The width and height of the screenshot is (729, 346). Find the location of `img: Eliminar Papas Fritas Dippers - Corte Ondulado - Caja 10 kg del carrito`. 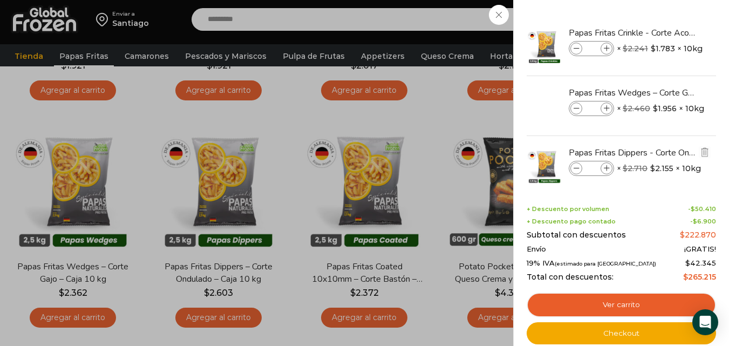

img: Eliminar Papas Fritas Dippers - Corte Ondulado - Caja 10 kg del carrito is located at coordinates (704, 152).